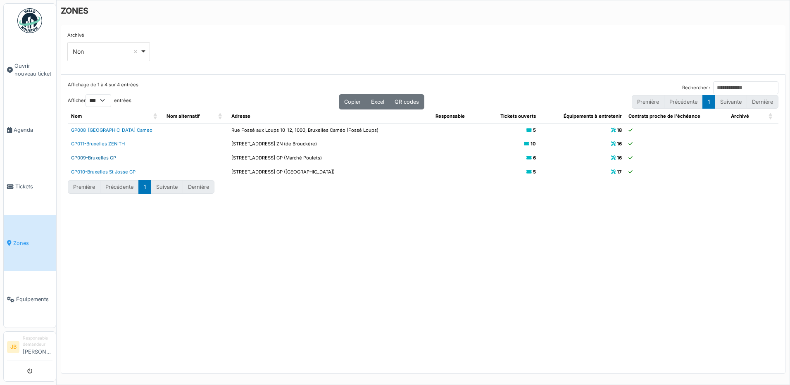  What do you see at coordinates (34, 186) in the screenshot?
I see `span: Tickets` at bounding box center [34, 186].